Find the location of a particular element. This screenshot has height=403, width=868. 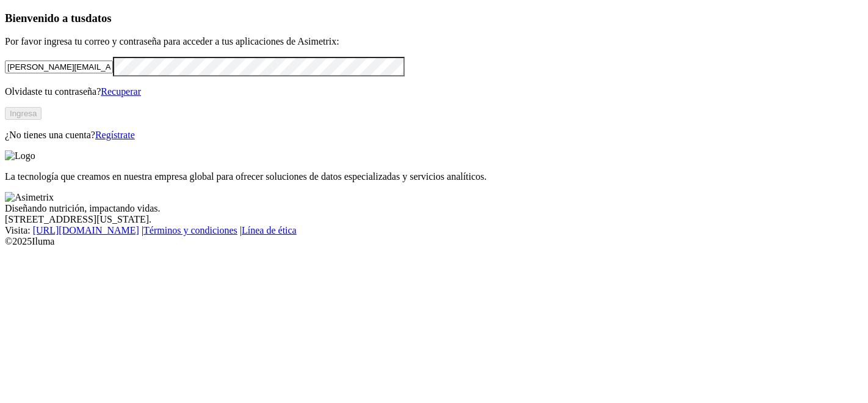

span: datos is located at coordinates (99, 18).